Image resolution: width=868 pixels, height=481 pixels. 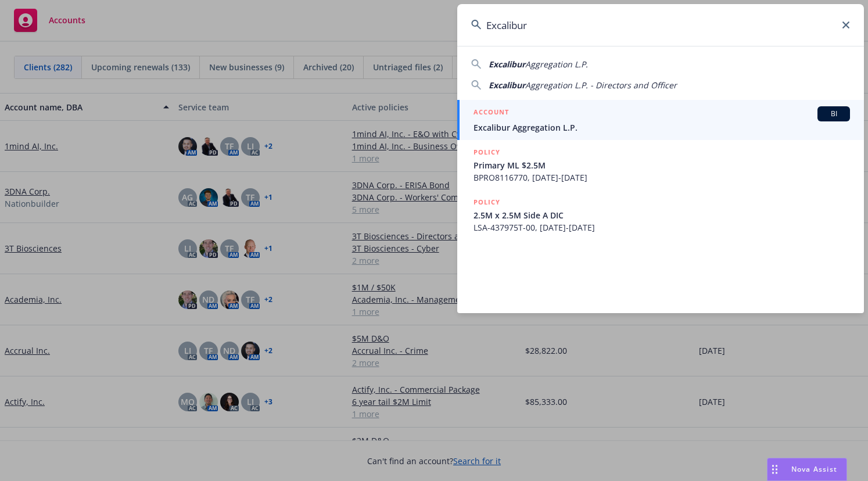 I want to click on h5: ACCOUNT, so click(x=491, y=114).